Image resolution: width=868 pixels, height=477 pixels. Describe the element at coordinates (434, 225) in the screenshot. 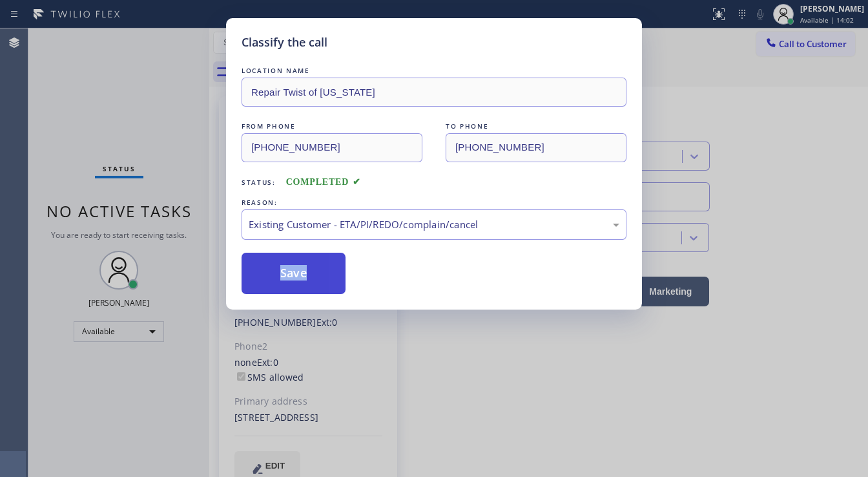

I see `div: Existing Customer - ETA/PI/REDO/complain/cancel` at that location.